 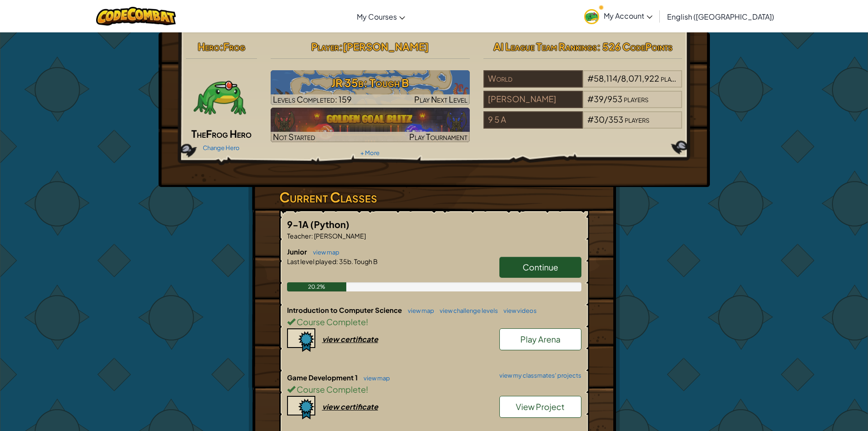 I want to click on span: View Project, so click(x=540, y=406).